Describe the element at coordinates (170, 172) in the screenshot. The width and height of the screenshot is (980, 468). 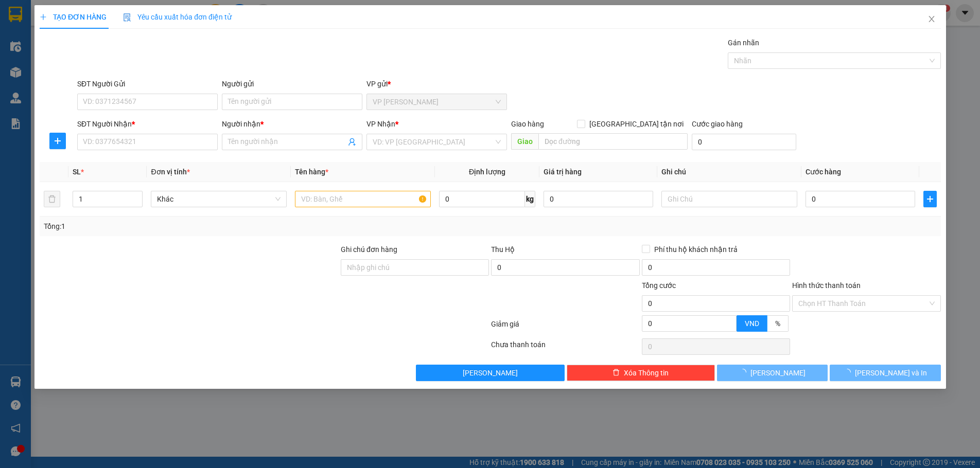
I see `span: Đơn vị tính` at that location.